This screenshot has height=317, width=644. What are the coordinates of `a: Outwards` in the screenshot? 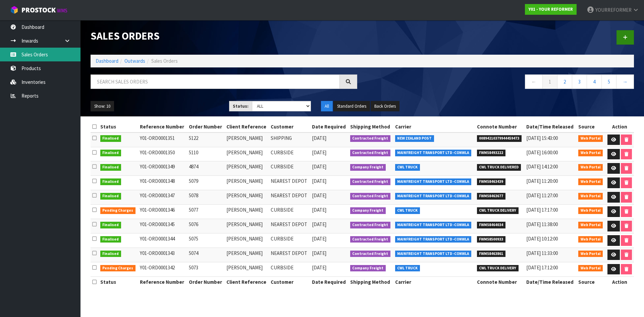 It's located at (135, 61).